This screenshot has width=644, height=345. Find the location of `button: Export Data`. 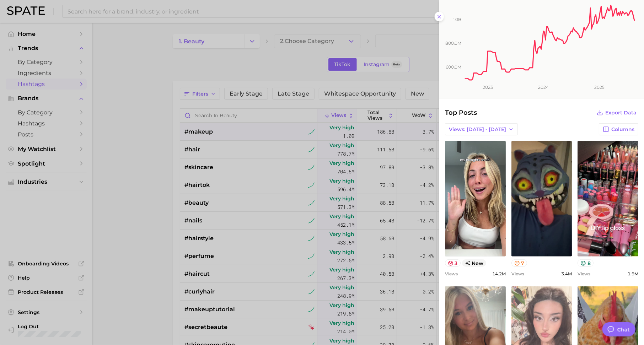

button: Export Data is located at coordinates (617, 113).